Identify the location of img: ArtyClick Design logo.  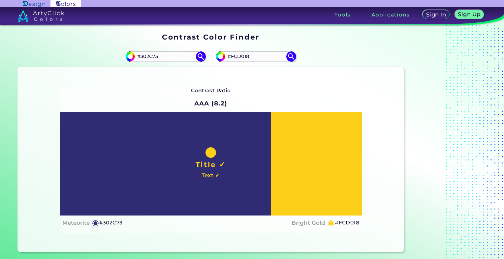
(34, 4).